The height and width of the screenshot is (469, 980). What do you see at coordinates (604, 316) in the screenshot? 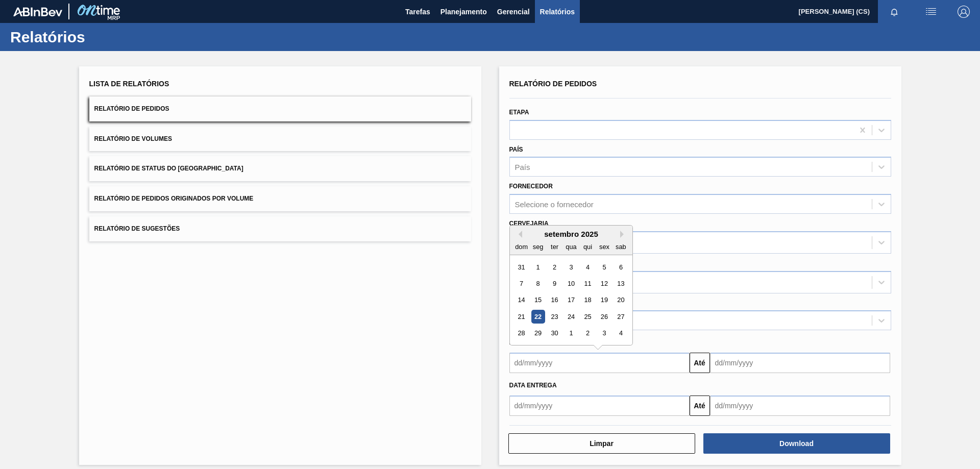
I see `div: Choose sexta-feira, 26 de setembro de 2025` at bounding box center [604, 316].